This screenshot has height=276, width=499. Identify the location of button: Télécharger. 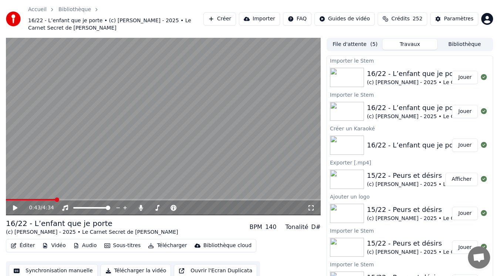
(167, 245).